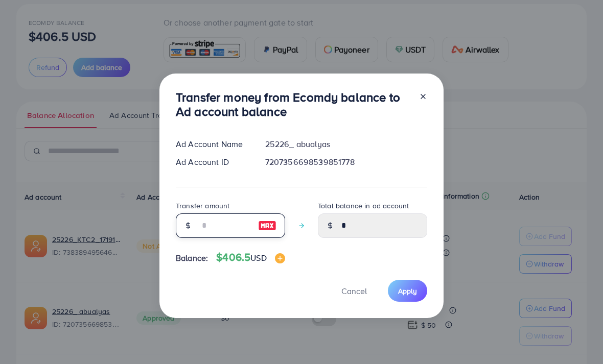  I want to click on span: Apply, so click(407, 291).